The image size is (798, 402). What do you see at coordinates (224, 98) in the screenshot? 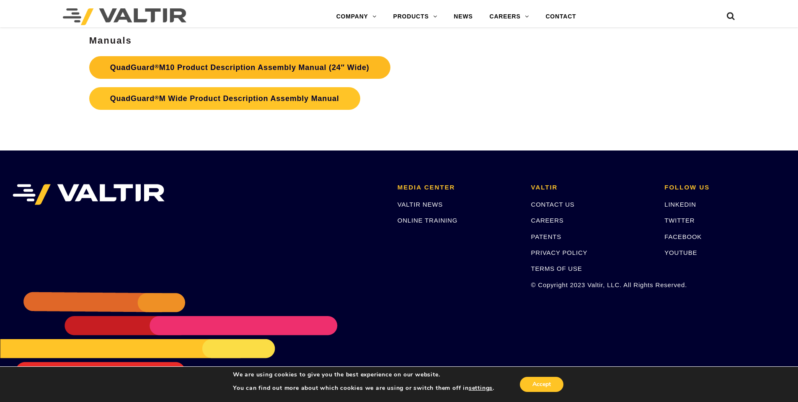
I see `a: QuadGuard®M Wide Product Description Assembly Manual` at bounding box center [224, 98].